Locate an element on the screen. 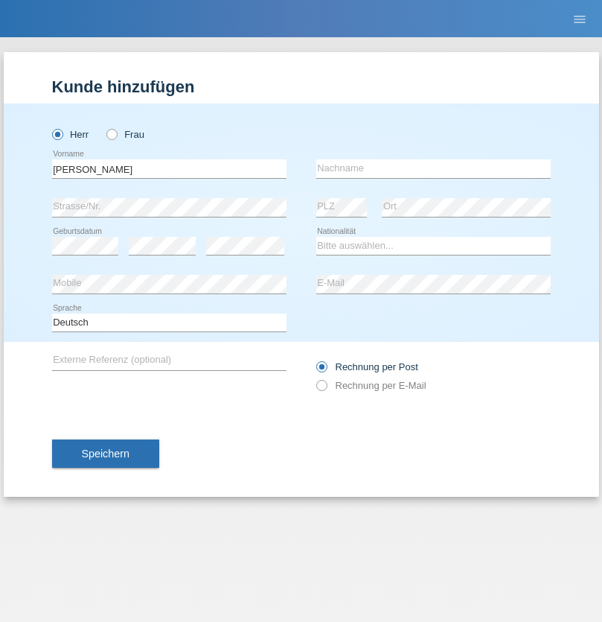  a: menu is located at coordinates (580, 19).